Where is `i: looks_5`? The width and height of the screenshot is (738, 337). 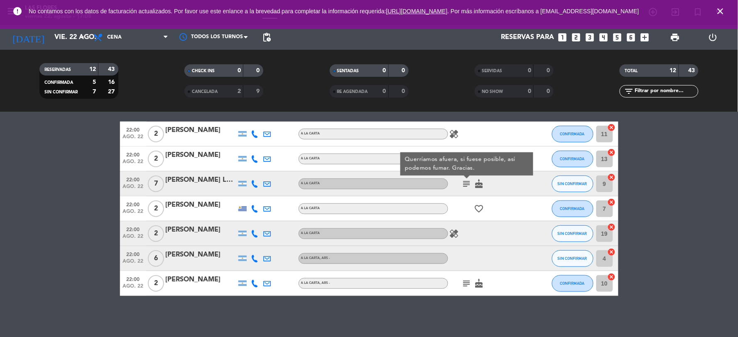 i: looks_5 is located at coordinates (617, 37).